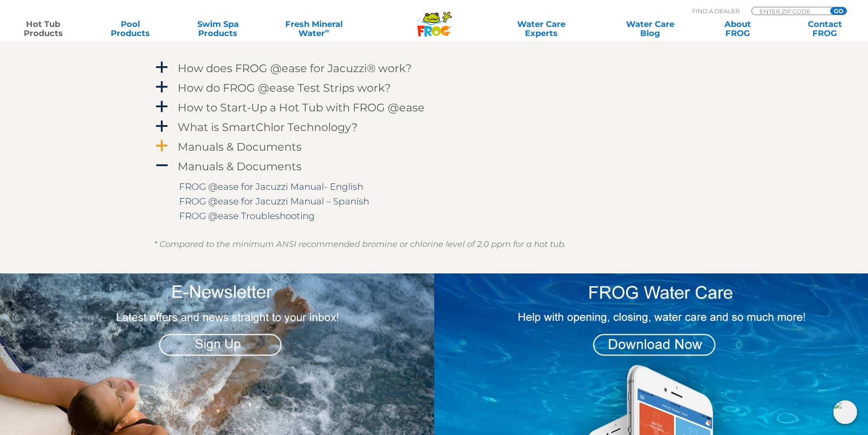  What do you see at coordinates (737, 29) in the screenshot?
I see `a: AboutFROG` at bounding box center [737, 29].